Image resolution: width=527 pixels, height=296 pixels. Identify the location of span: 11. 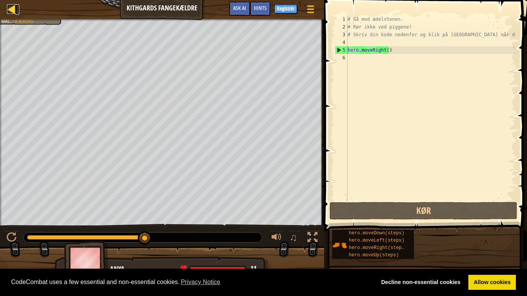
(254, 269).